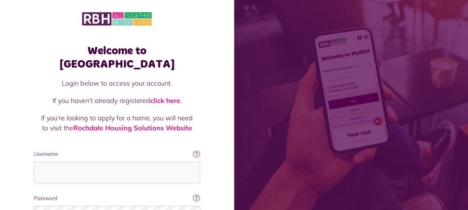 This screenshot has width=468, height=210. I want to click on label: Password, so click(117, 199).